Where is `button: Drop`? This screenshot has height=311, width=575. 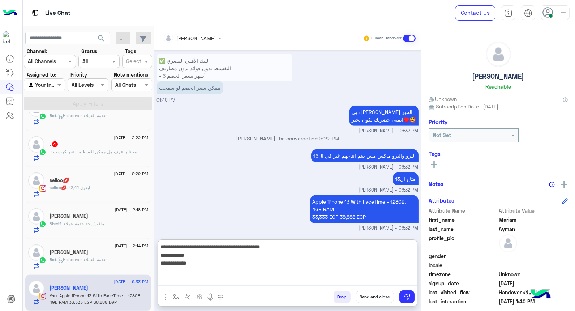 button: Drop is located at coordinates (342, 297).